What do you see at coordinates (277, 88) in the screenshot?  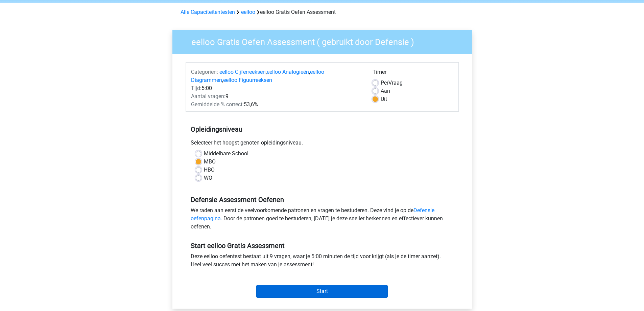 I see `div: 5:00` at bounding box center [277, 88].